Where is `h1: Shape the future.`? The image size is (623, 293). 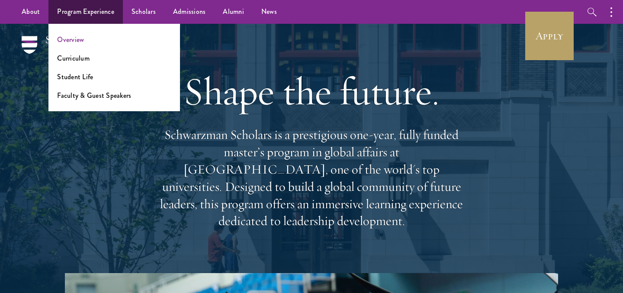
h1: Shape the future. is located at coordinates (311, 91).